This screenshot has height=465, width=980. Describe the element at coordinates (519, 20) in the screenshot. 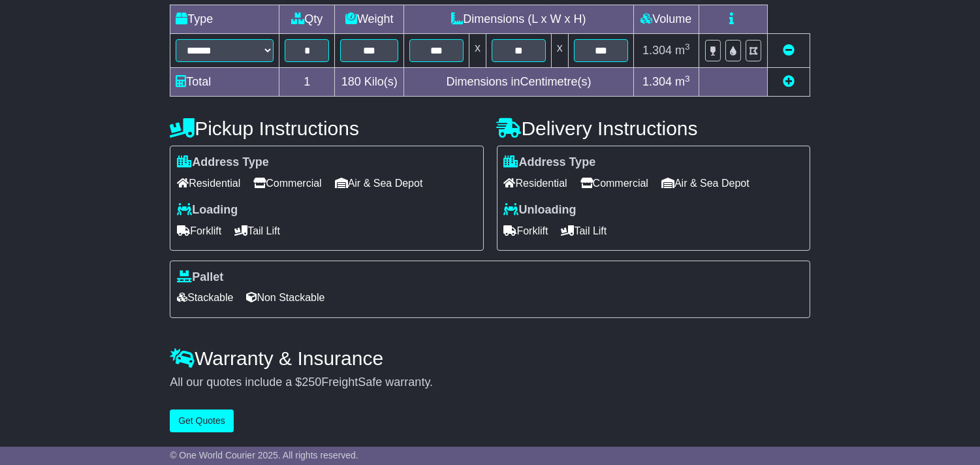

I see `td: Dimensions (L x W x H)` at that location.